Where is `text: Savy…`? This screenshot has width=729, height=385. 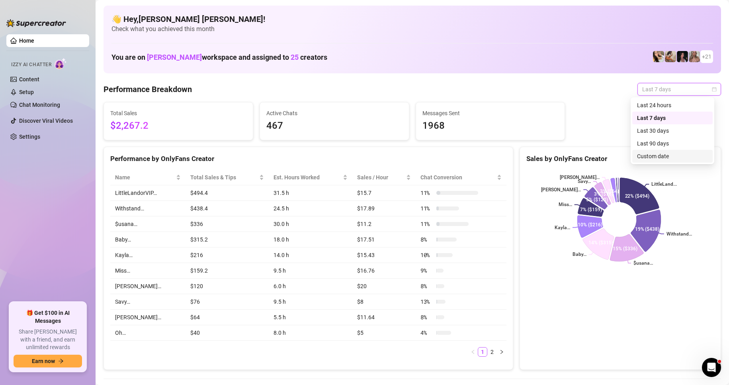 text: Savy… is located at coordinates (584, 181).